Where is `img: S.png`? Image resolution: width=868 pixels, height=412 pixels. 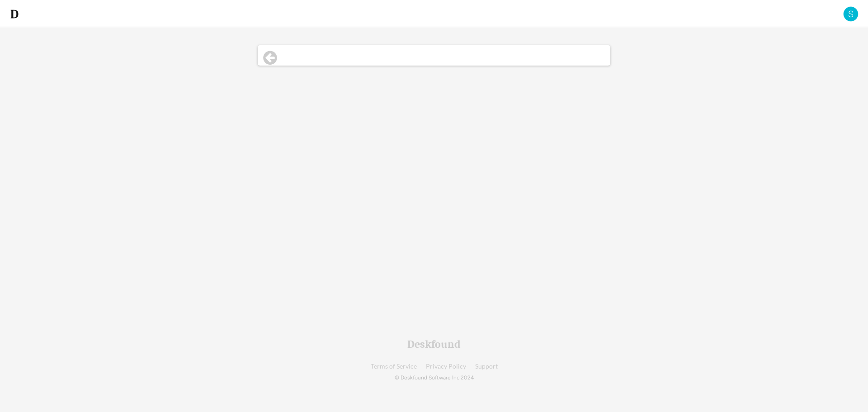 img: S.png is located at coordinates (851, 14).